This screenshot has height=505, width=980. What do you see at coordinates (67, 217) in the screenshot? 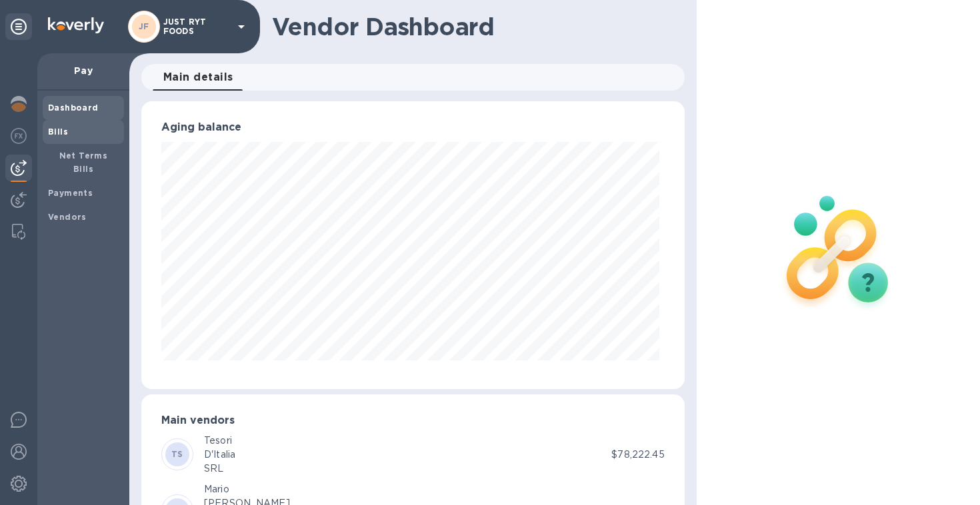
I see `b: Vendors` at bounding box center [67, 217].